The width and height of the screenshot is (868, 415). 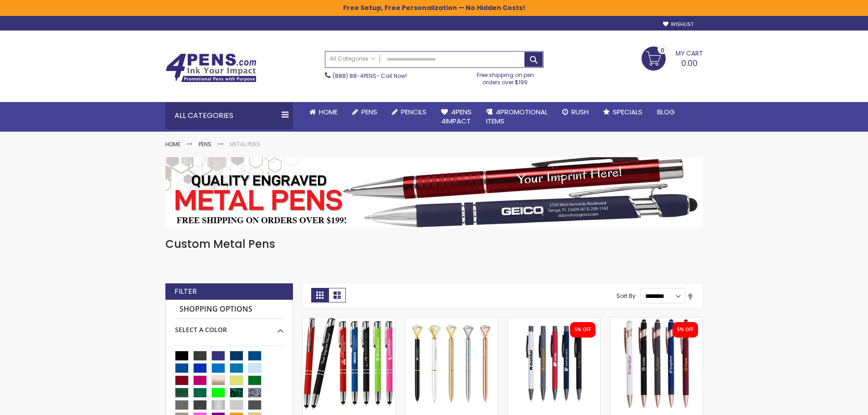 I want to click on span: Blog, so click(x=666, y=111).